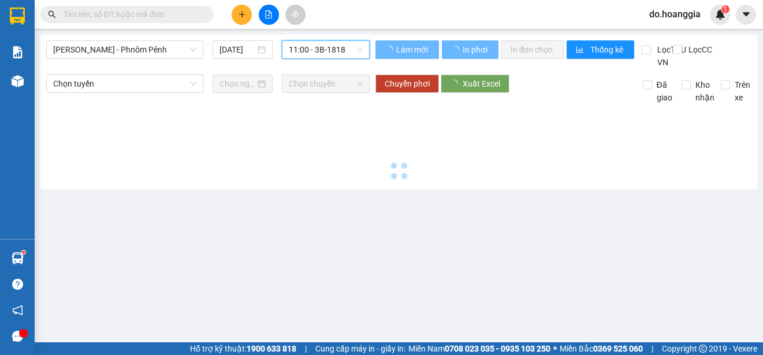 This screenshot has width=763, height=355. Describe the element at coordinates (407, 50) in the screenshot. I see `button: Làm mới` at that location.